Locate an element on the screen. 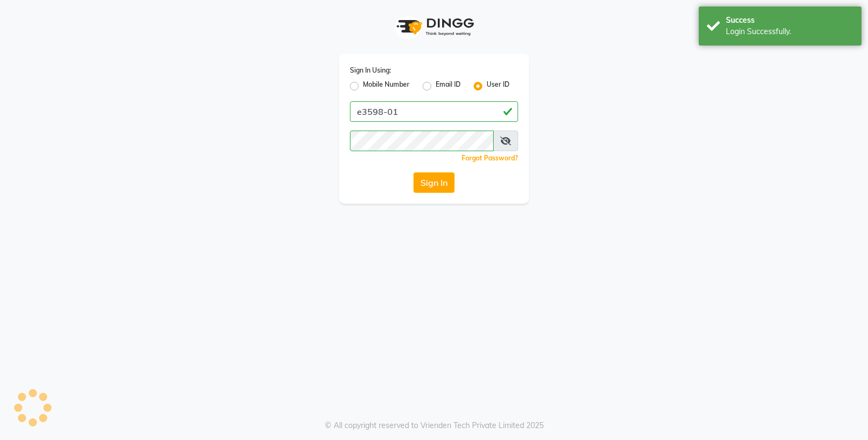  div: Login Successfully. is located at coordinates (789, 31).